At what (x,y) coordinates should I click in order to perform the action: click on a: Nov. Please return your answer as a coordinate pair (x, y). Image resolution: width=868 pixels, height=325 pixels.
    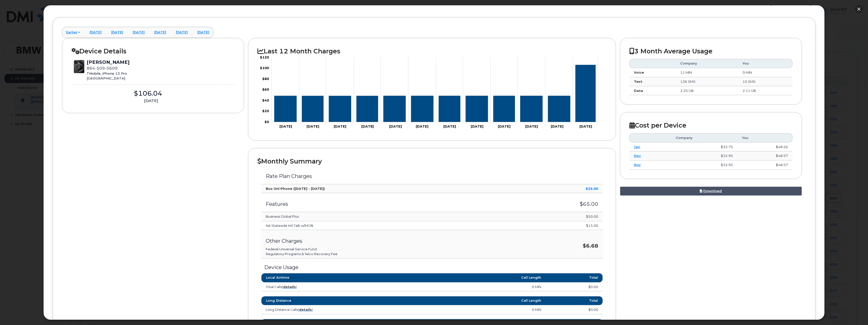
    Looking at the image, I should click on (637, 165).